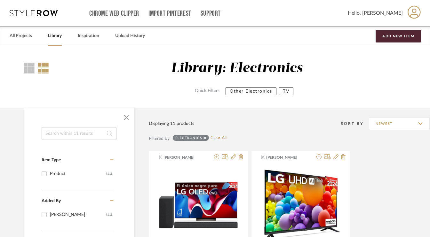 The height and width of the screenshot is (237, 430). What do you see at coordinates (55, 36) in the screenshot?
I see `a: Library` at bounding box center [55, 36].